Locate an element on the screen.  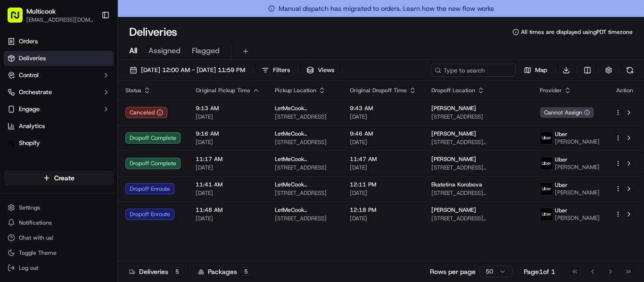
button: Create is located at coordinates (58, 178).